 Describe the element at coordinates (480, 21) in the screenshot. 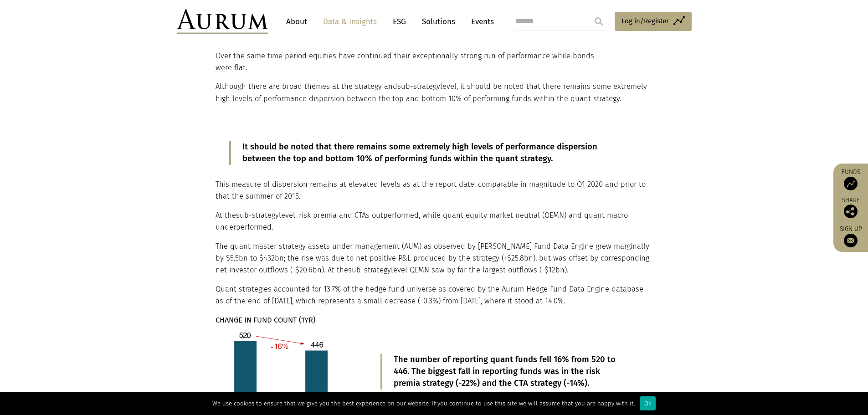

I see `a: Events` at that location.